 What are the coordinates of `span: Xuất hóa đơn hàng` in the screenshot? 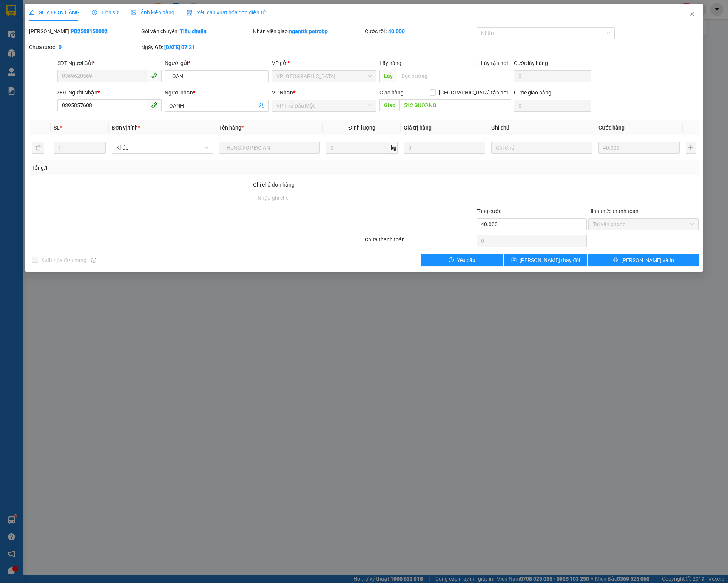 It's located at (64, 260).